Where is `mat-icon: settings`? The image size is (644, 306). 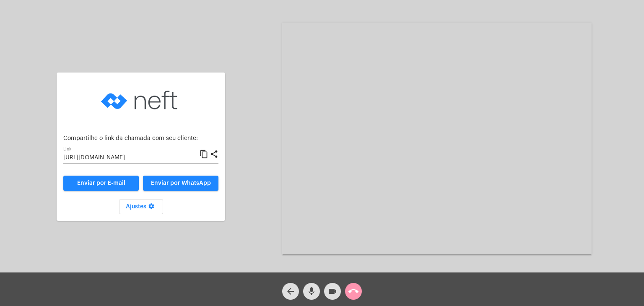
mat-icon: settings is located at coordinates (151, 208).